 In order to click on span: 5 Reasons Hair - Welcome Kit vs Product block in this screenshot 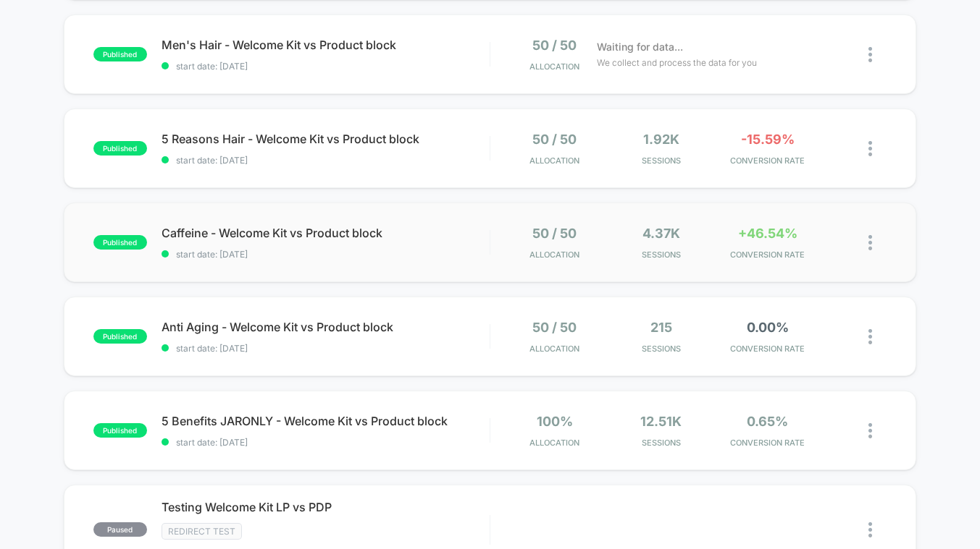, I will do `click(325, 139)`.